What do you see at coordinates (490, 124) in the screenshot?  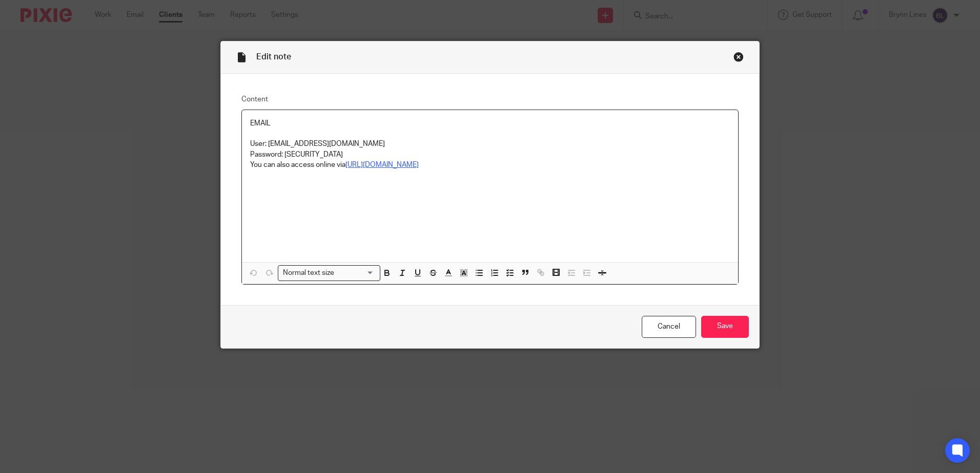 I see `p: EMAIL` at bounding box center [490, 124].